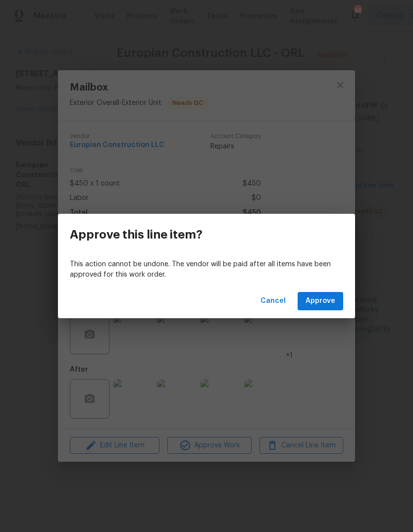 The height and width of the screenshot is (532, 413). I want to click on h3: Approve this line item?, so click(136, 234).